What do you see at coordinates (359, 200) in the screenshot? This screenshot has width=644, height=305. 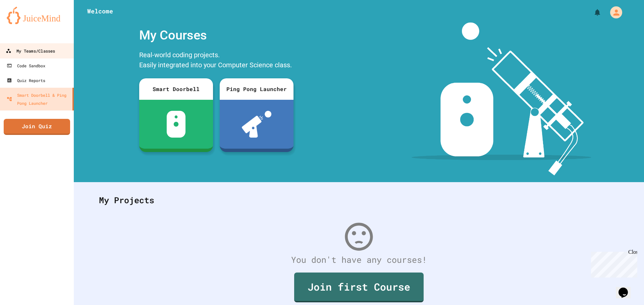 I see `div: My Projects` at bounding box center [359, 200].